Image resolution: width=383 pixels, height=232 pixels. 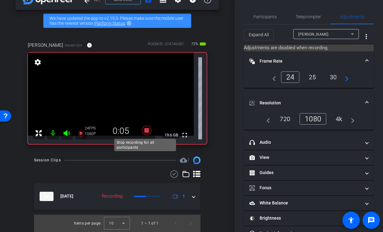 I want to click on div: Recording, so click(x=112, y=196).